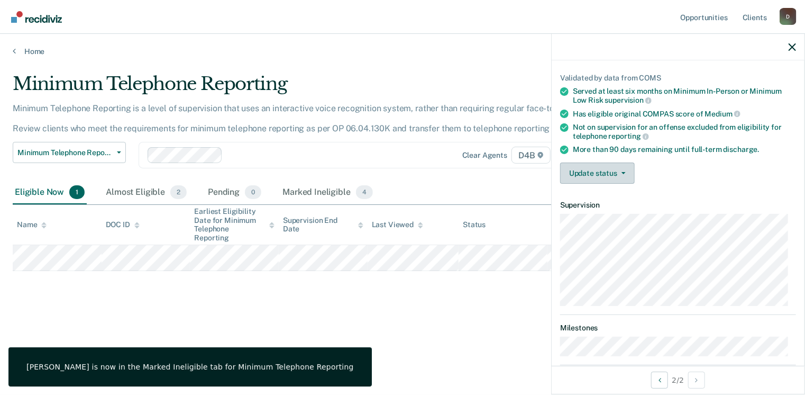  I want to click on div: DOC ID, so click(123, 224).